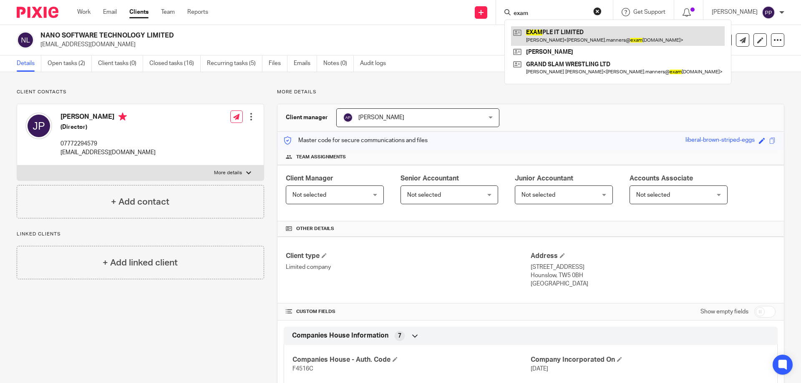 The width and height of the screenshot is (801, 383). What do you see at coordinates (340, 336) in the screenshot?
I see `span: Companies House Information` at bounding box center [340, 336].